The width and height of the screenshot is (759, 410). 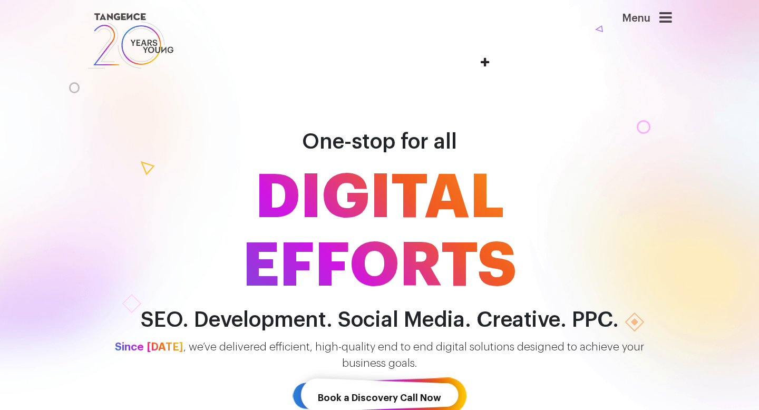 I want to click on h2: SEO. Development. Social Media. Creative. PPC., so click(x=380, y=320).